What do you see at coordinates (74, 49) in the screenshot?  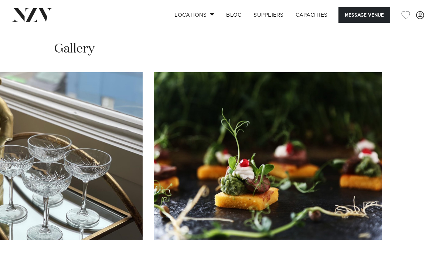 I see `h2: Gallery` at bounding box center [74, 49].